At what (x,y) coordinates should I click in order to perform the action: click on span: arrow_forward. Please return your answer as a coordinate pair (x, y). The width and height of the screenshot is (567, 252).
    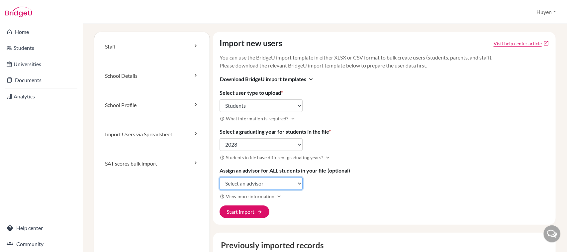
    Looking at the image, I should click on (260, 212).